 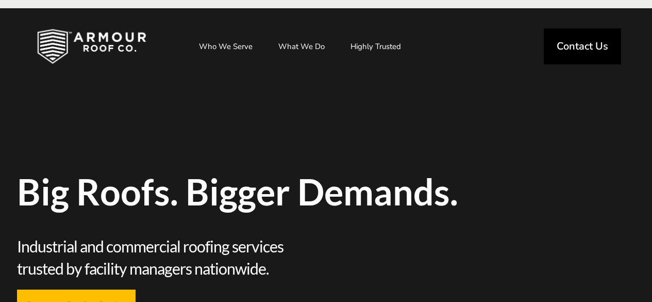 What do you see at coordinates (583, 46) in the screenshot?
I see `span: Contact Us` at bounding box center [583, 46].